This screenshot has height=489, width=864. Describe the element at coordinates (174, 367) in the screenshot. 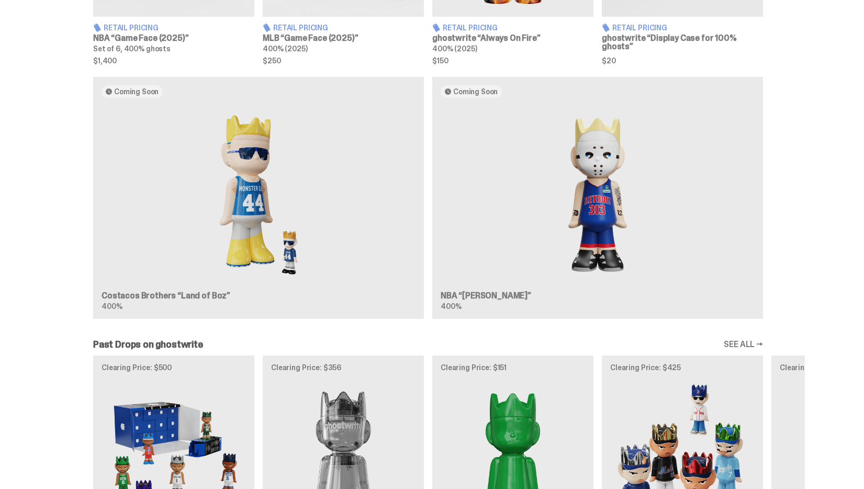

I see `p: Clearing Price: $500` at that location.